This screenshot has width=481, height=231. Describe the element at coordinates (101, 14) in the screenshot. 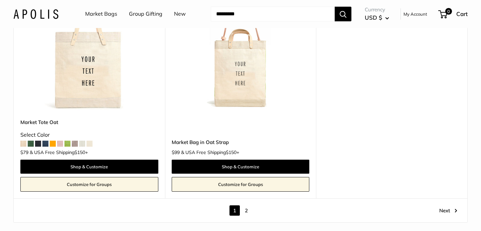

I see `a: Market Bags` at that location.